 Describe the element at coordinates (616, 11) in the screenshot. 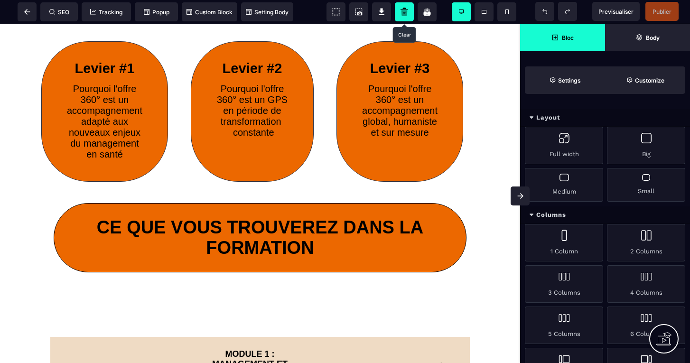

I see `span: Previsualiser` at that location.